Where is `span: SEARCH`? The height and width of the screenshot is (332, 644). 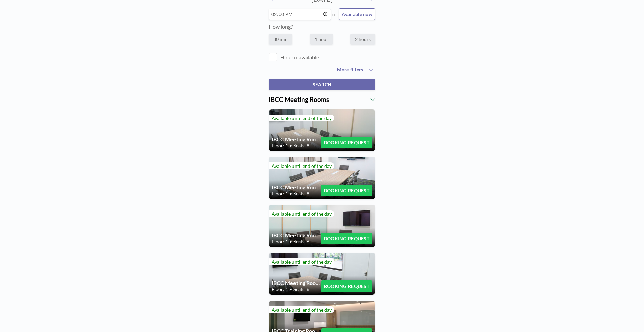
span: SEARCH is located at coordinates (322, 84).